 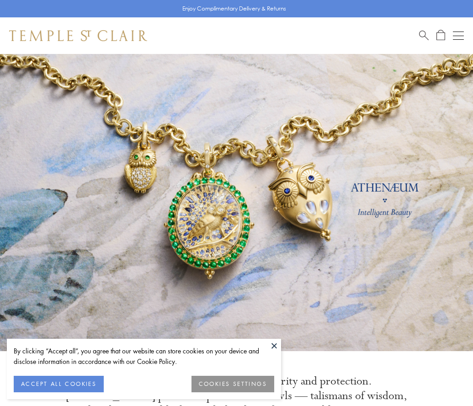 What do you see at coordinates (144, 356) in the screenshot?
I see `div: By clicking “Accept all”, you agree that our website can store cookies on your device and disclos...` at bounding box center [144, 356].